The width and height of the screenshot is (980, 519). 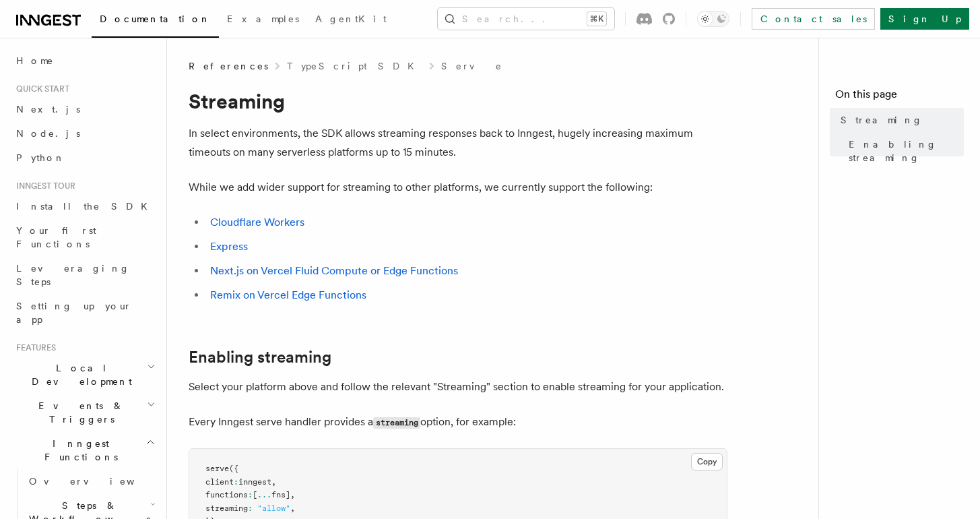 What do you see at coordinates (84, 157) in the screenshot?
I see `a: Python` at bounding box center [84, 157].